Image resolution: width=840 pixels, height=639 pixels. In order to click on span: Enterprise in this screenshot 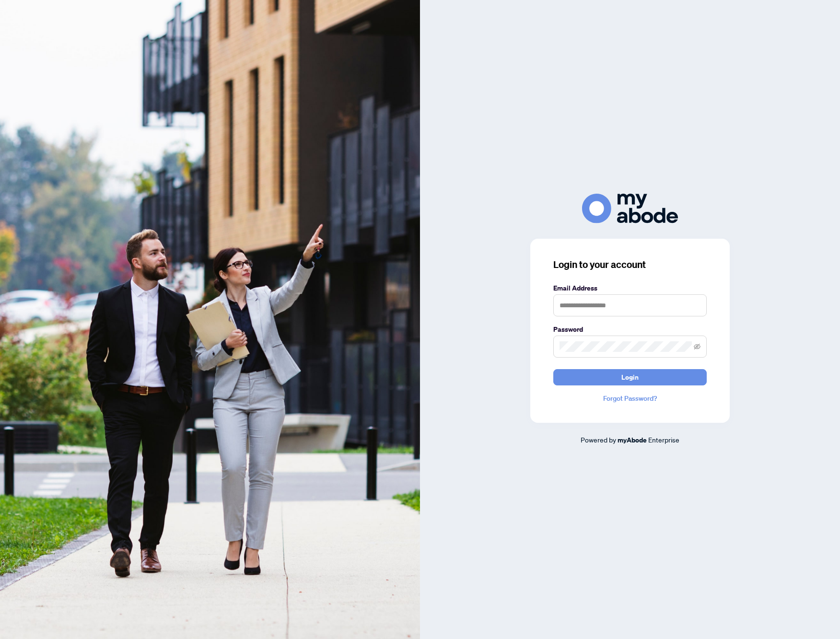, I will do `click(664, 440)`.